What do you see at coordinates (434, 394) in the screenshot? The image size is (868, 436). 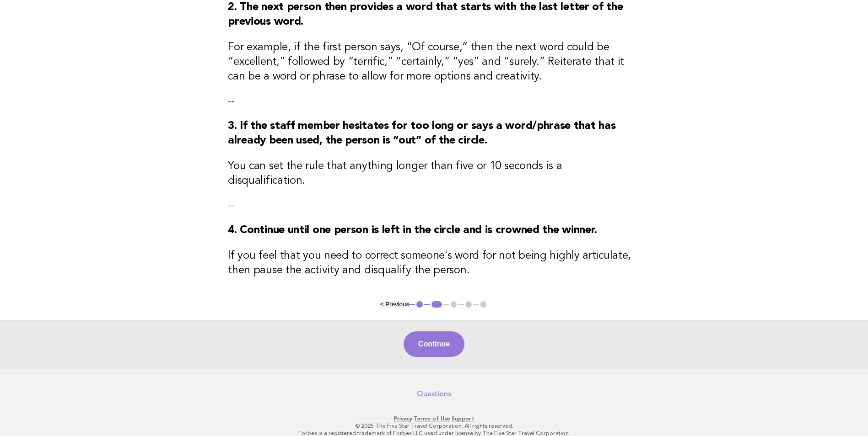 I see `a: Questions` at bounding box center [434, 394].